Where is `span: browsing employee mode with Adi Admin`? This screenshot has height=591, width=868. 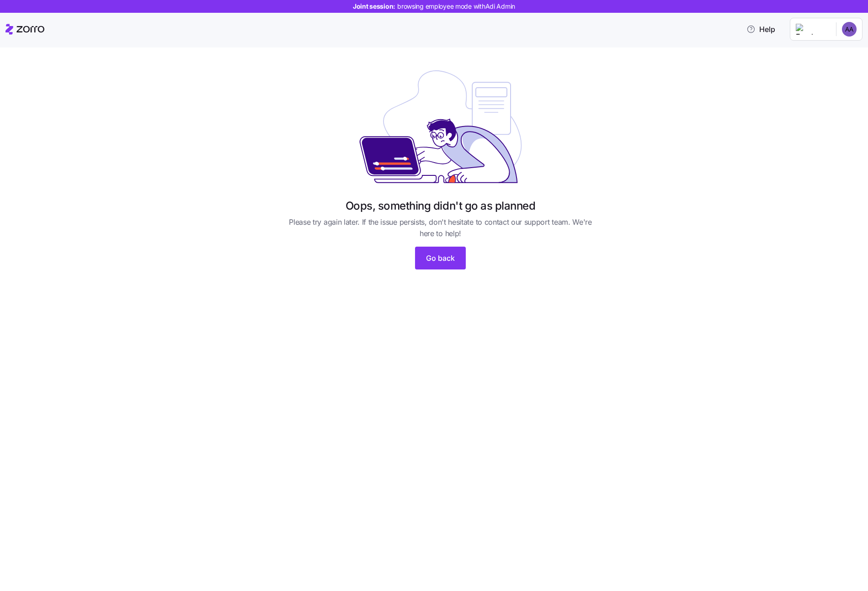
span: browsing employee mode with Adi Admin is located at coordinates (456, 7).